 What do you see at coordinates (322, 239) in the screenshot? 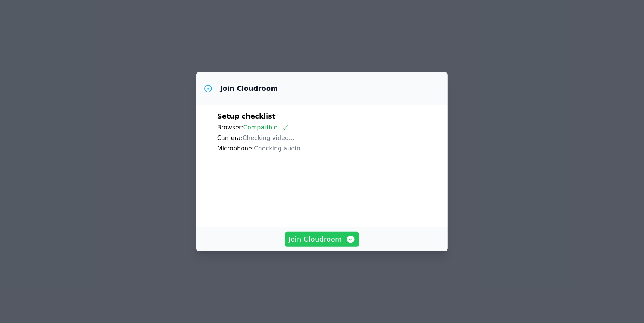
I see `span: Join Cloudroom` at bounding box center [322, 239].